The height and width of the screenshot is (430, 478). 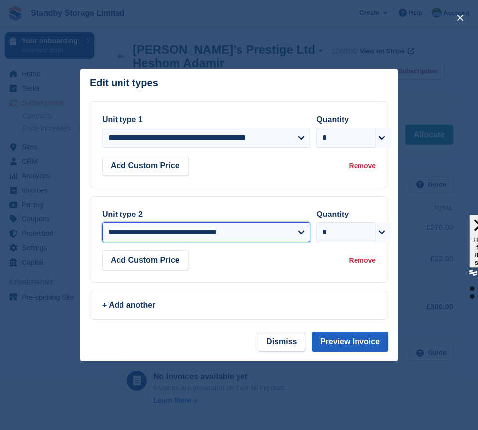 What do you see at coordinates (350, 341) in the screenshot?
I see `button: Preview Invoice` at bounding box center [350, 341].